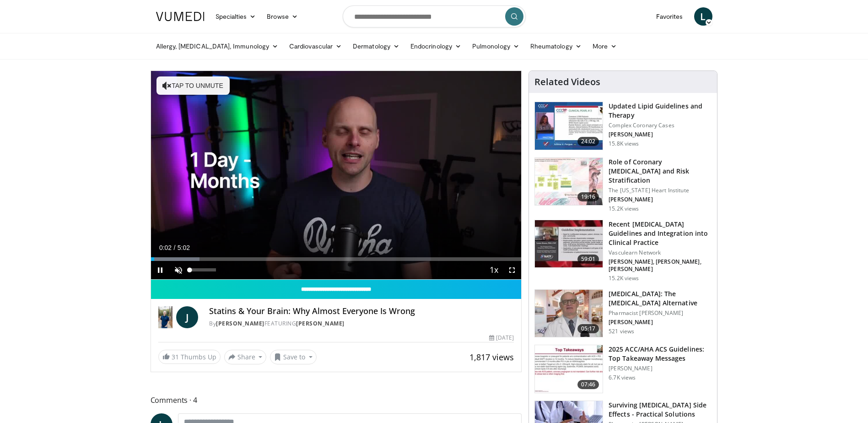 This screenshot has width=868, height=423. What do you see at coordinates (703, 17) in the screenshot?
I see `a: L` at bounding box center [703, 17].